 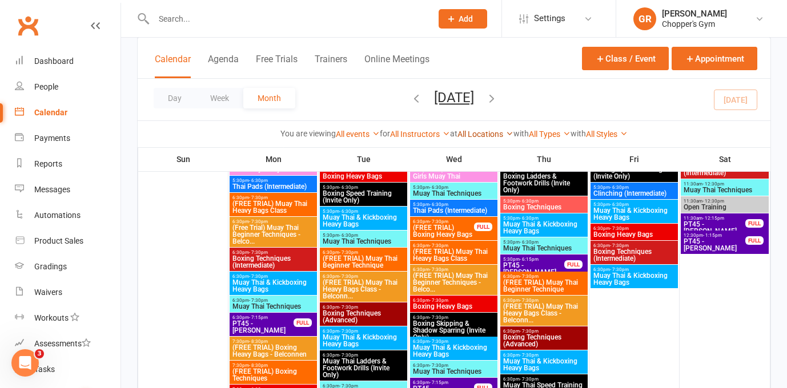 I want to click on div: Messages, so click(x=52, y=190).